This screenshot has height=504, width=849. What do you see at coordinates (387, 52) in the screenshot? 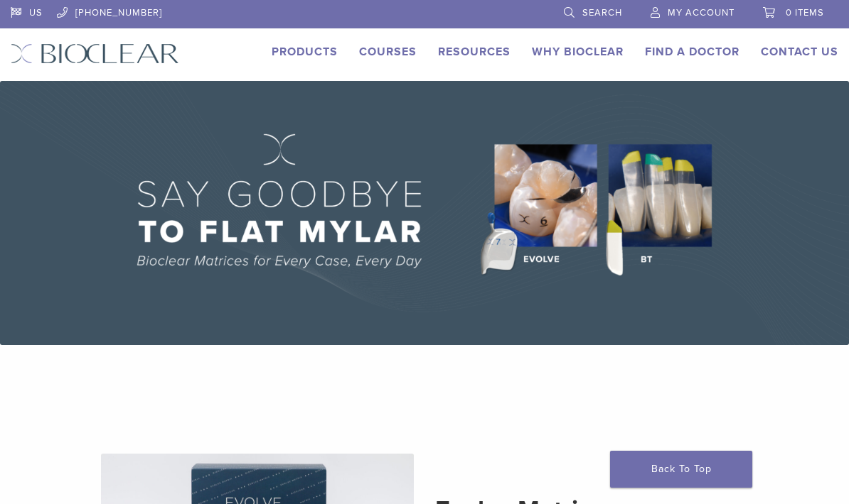
I see `a: Courses` at bounding box center [387, 52].